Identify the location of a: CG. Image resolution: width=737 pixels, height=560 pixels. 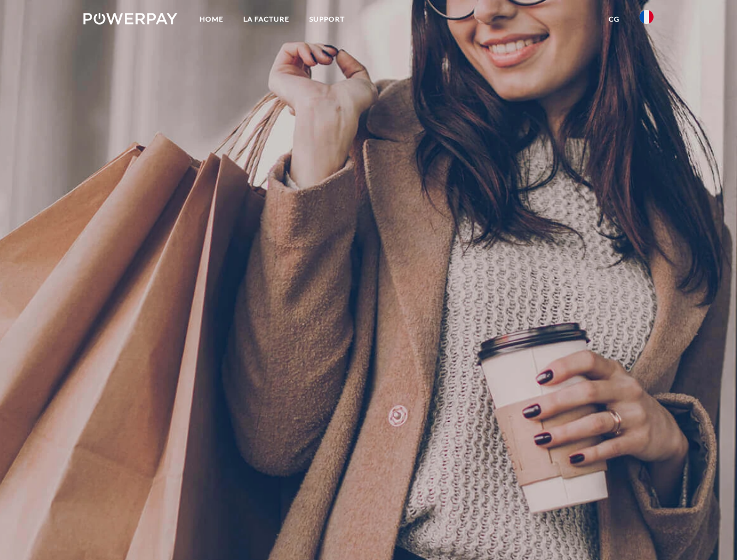
(614, 19).